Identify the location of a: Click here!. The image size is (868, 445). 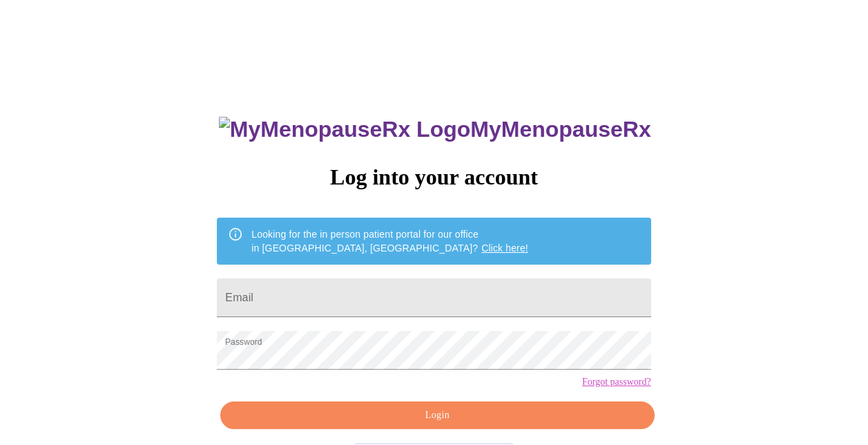
(504, 248).